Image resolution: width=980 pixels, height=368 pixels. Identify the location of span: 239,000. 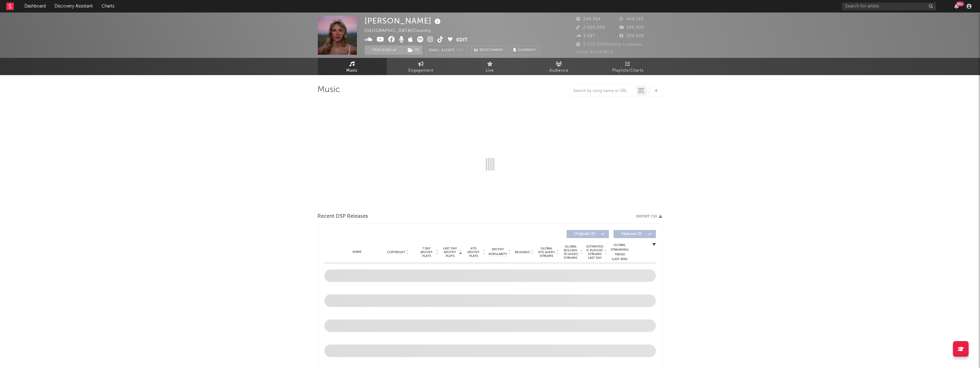
(632, 28).